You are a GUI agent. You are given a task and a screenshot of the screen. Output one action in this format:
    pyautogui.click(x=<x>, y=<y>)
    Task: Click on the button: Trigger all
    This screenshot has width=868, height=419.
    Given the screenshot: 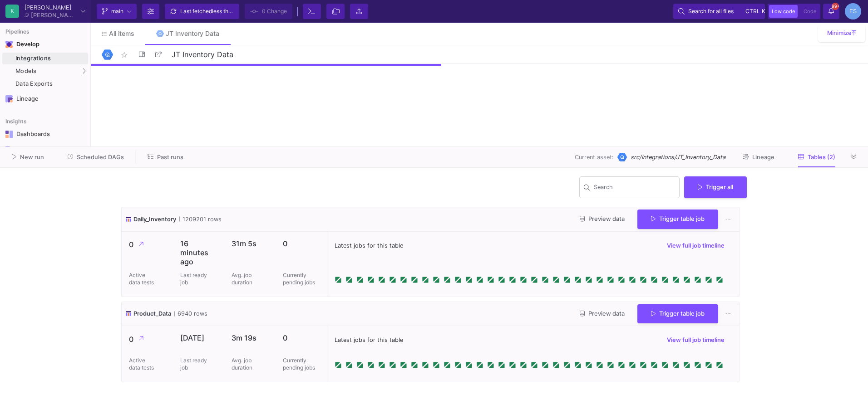 What is the action you would take?
    pyautogui.click(x=715, y=188)
    